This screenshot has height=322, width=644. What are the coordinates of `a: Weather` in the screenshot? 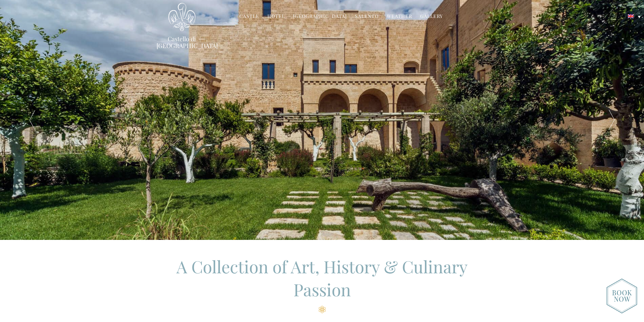 It's located at (399, 16).